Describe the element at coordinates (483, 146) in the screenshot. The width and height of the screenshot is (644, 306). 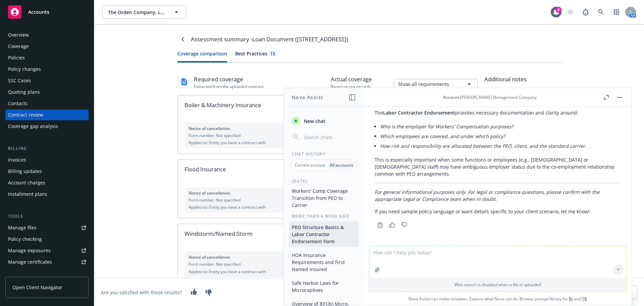
I see `em: How risk and responsibility are allocated between the PEO, client, and the standard carrier.` at that location.